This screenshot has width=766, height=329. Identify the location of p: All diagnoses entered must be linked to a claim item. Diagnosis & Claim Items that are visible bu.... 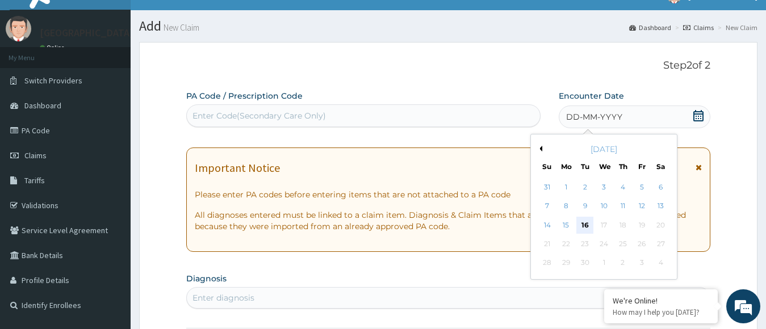
(448, 221).